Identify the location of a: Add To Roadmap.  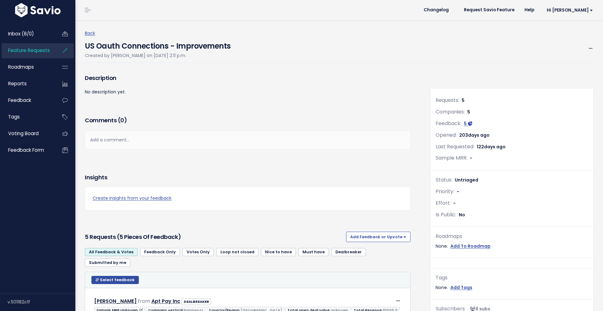
(470, 246).